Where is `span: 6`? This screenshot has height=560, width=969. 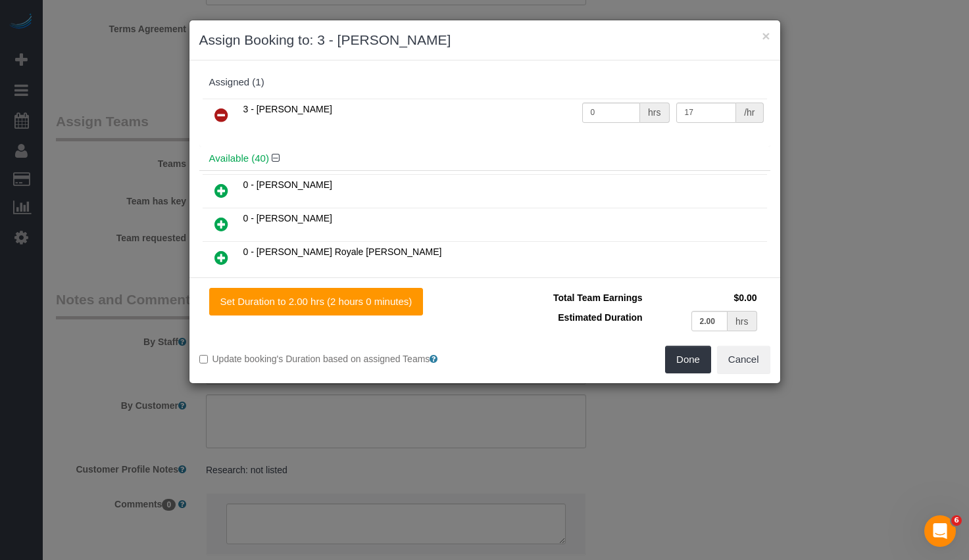 span: 6 is located at coordinates (956, 521).